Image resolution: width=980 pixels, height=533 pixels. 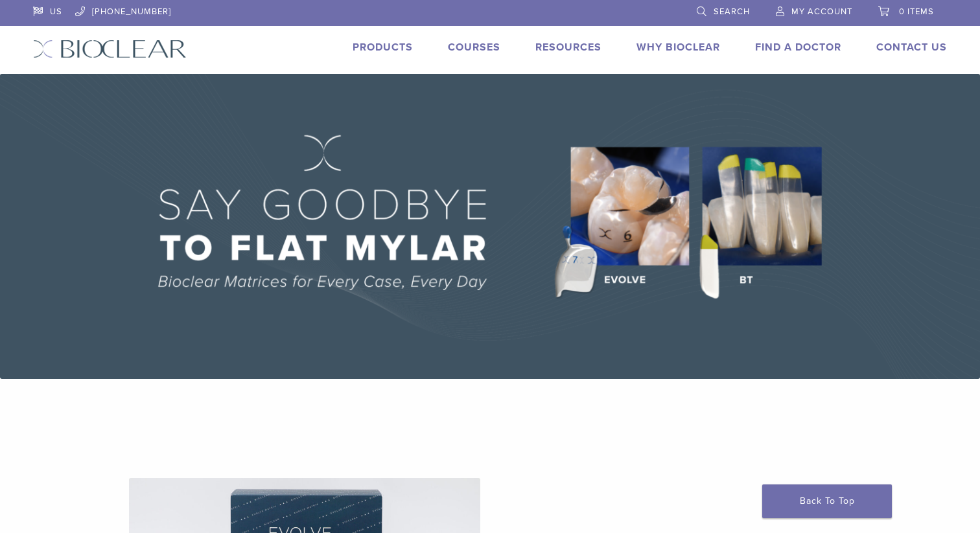 What do you see at coordinates (911, 47) in the screenshot?
I see `a: Contact Us` at bounding box center [911, 47].